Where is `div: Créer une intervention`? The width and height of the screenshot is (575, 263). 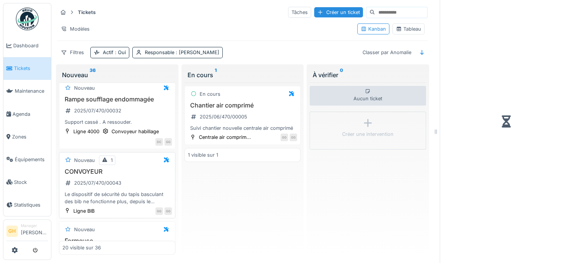
div: Créer une intervention is located at coordinates (368, 134).